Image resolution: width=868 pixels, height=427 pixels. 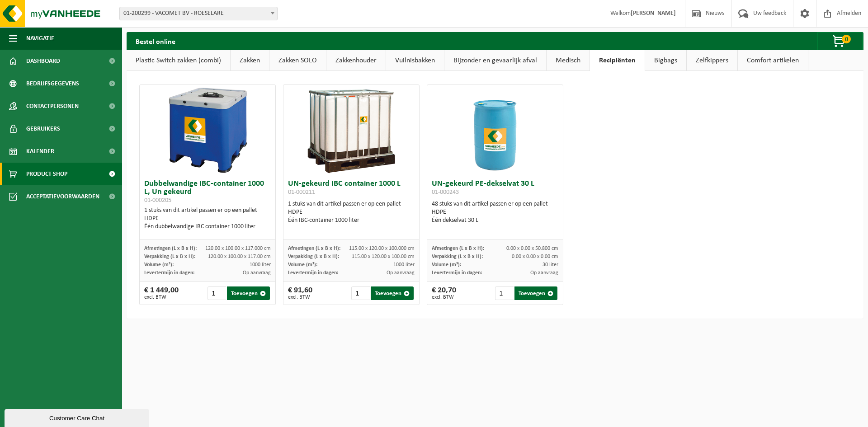 I want to click on h3: UN-gekeurd IBC container 1000 L, so click(x=351, y=189).